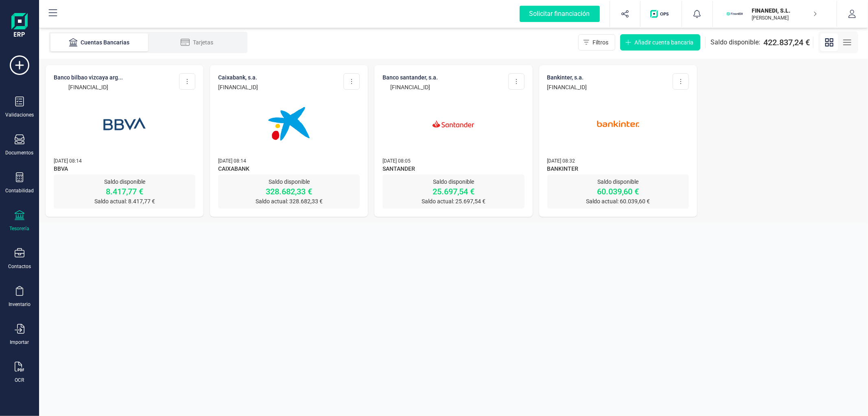 The height and width of the screenshot is (416, 868). What do you see at coordinates (596, 42) in the screenshot?
I see `button: Filtros` at bounding box center [596, 42].